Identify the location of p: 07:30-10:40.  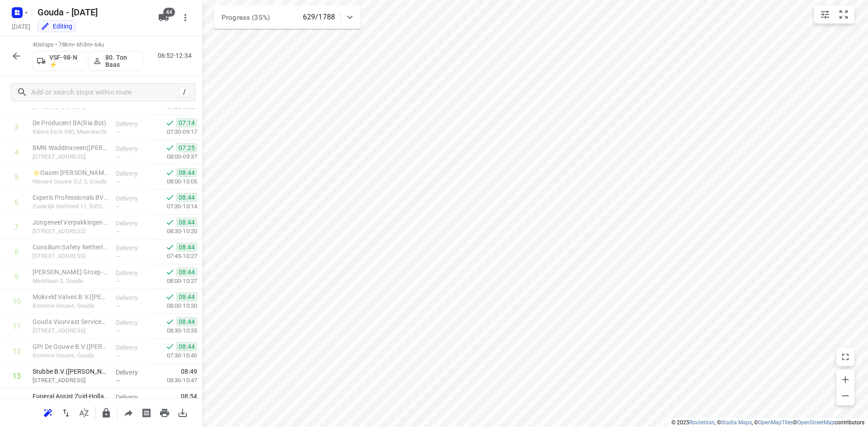
(174, 355).